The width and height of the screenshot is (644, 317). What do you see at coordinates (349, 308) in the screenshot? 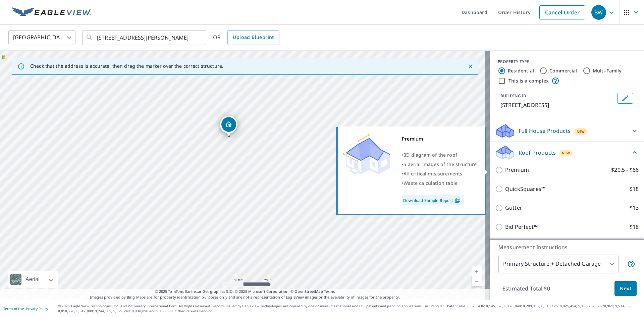
I see `p: © 2025 Eagle View Technologies, Inc. and Pictometry International Corp. All Rights Reserved. Repo...` at bounding box center [349, 308].